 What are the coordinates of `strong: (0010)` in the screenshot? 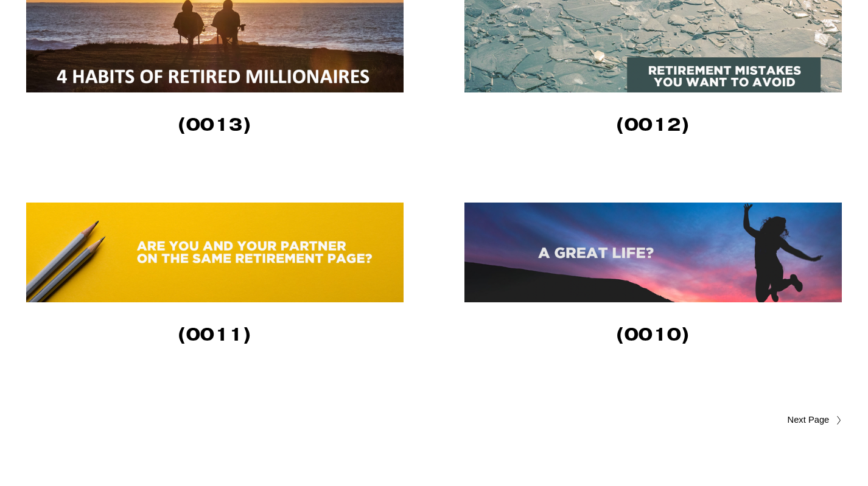 It's located at (653, 334).